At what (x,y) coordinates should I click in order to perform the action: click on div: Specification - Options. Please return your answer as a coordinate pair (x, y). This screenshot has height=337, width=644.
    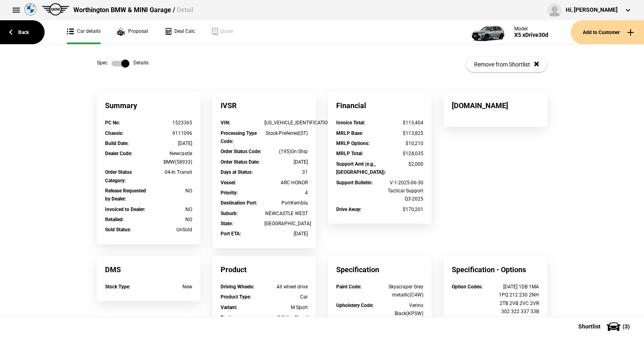
    Looking at the image, I should click on (495, 270).